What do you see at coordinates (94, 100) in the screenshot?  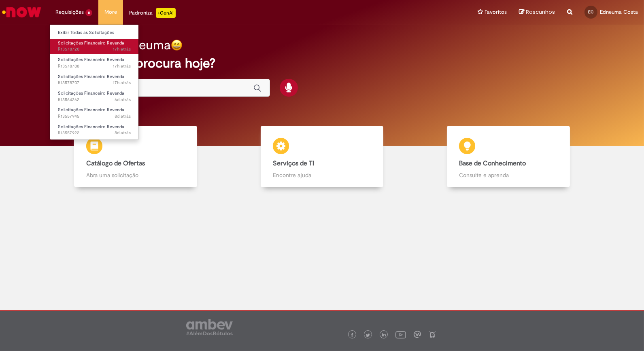 I see `span: R13564262` at bounding box center [94, 100].